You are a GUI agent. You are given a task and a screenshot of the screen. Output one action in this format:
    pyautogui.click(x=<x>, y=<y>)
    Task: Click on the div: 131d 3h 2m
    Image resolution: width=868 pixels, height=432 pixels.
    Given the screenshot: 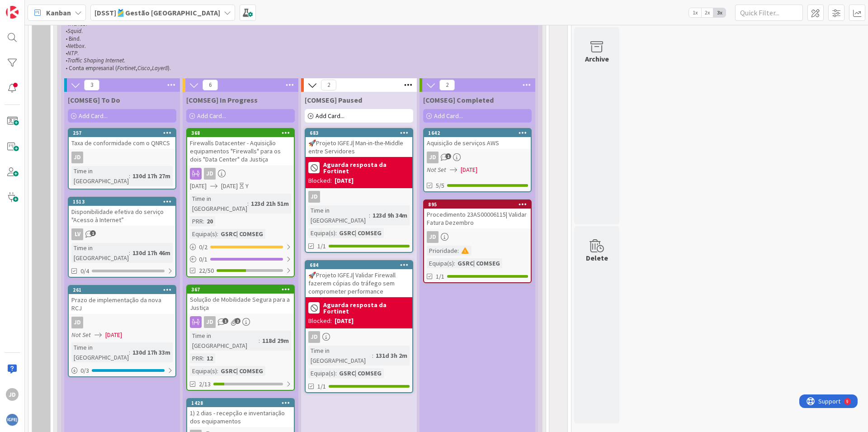 What is the action you would take?
    pyautogui.click(x=392, y=355)
    